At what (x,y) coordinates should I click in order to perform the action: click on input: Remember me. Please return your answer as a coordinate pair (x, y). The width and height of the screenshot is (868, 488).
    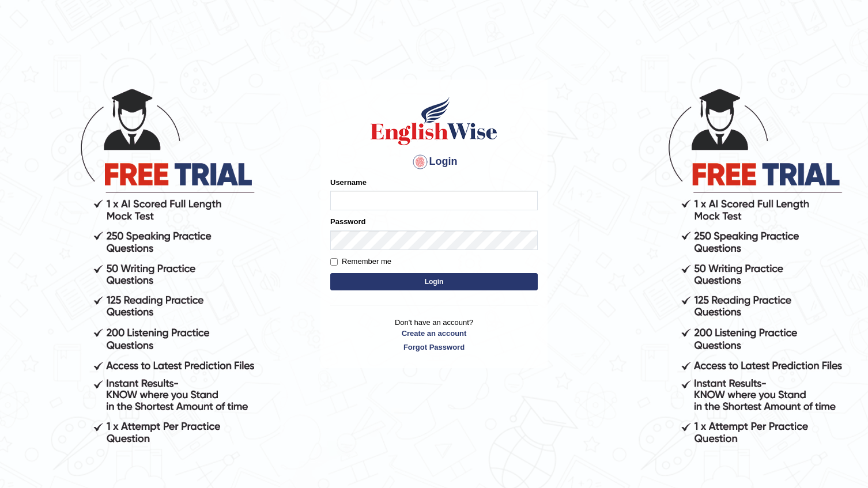
    Looking at the image, I should click on (334, 261).